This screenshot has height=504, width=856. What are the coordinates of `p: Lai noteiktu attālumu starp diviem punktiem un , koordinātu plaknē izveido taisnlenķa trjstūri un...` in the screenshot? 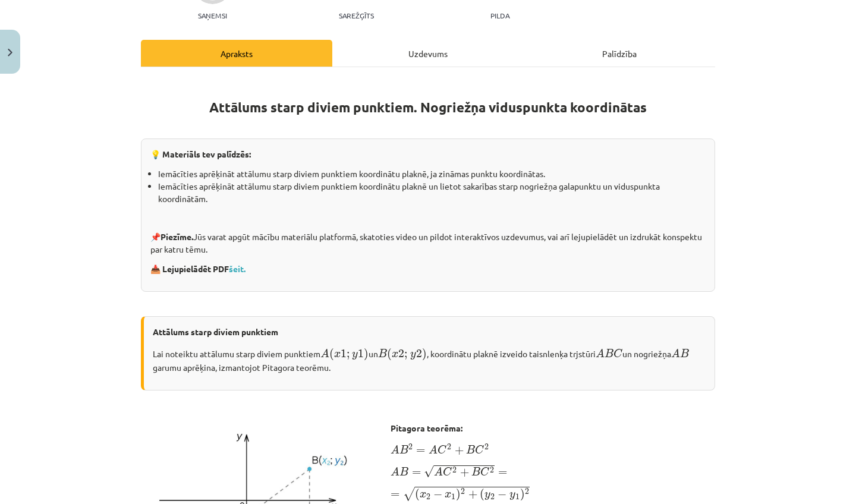 It's located at (430, 360).